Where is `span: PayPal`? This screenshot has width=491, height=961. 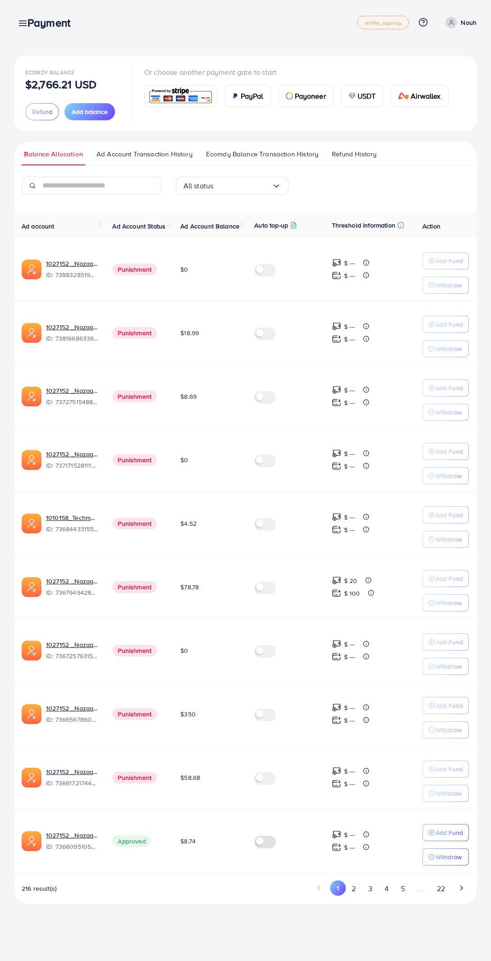
span: PayPal is located at coordinates (252, 96).